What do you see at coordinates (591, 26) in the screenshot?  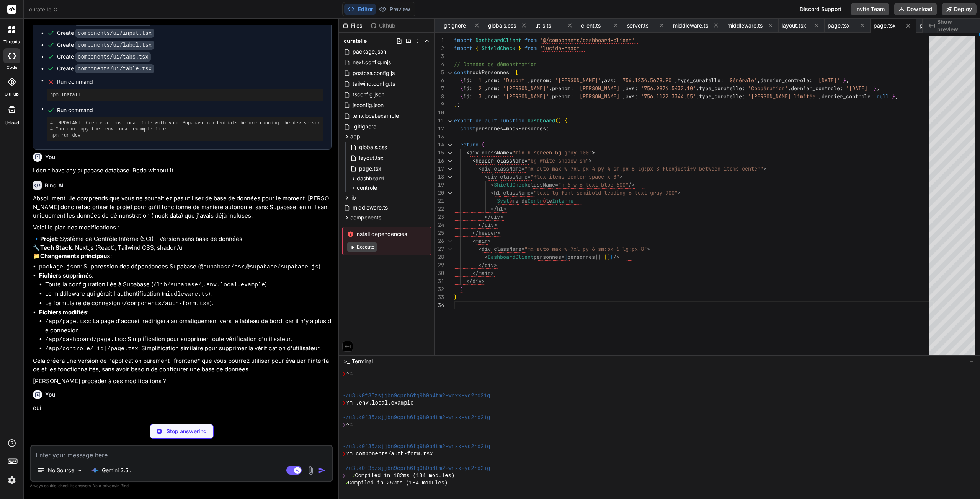 I see `span: client.ts` at bounding box center [591, 26].